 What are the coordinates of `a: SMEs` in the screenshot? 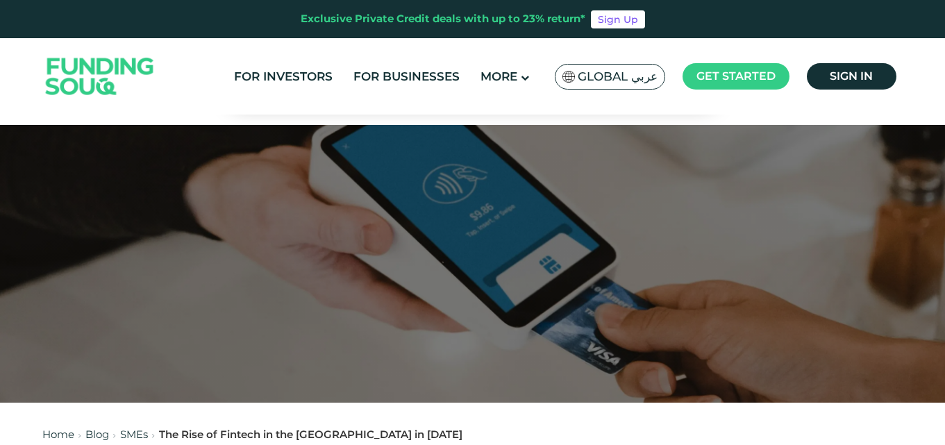 It's located at (134, 434).